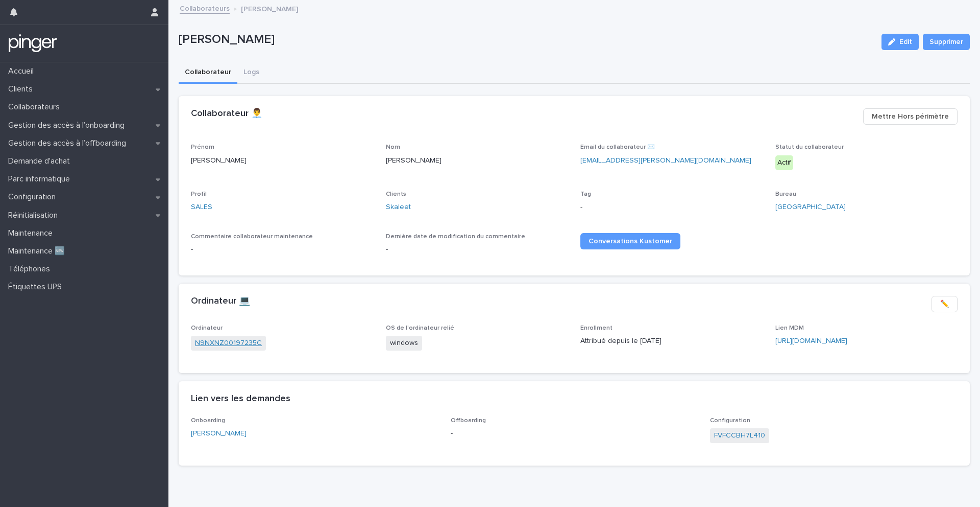 This screenshot has width=980, height=507. What do you see at coordinates (910, 116) in the screenshot?
I see `button: Mettre Hors périmètre` at bounding box center [910, 116].